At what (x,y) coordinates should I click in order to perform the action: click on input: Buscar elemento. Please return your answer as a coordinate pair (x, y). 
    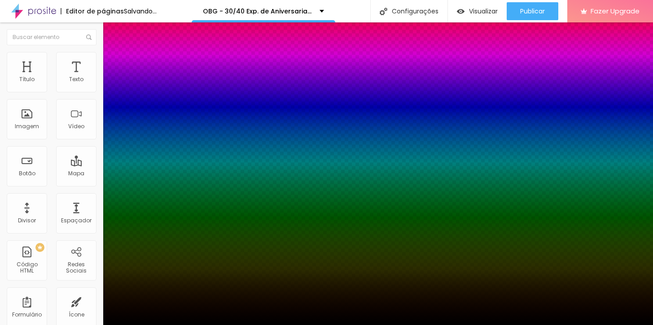
    Looking at the image, I should click on (52, 37).